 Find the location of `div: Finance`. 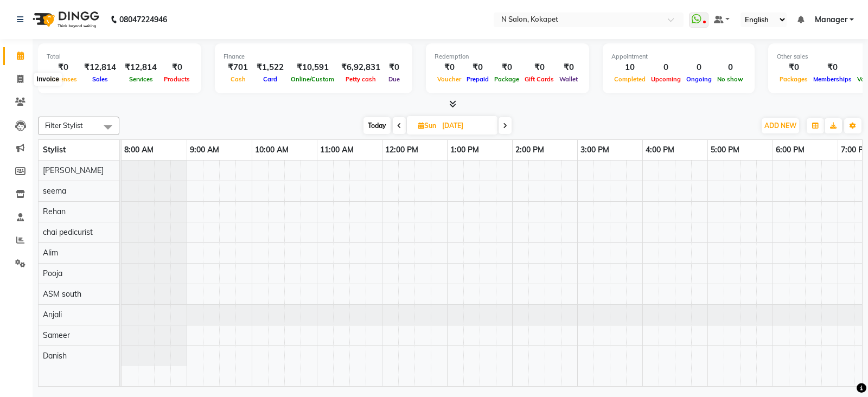

div: Finance is located at coordinates (314, 56).